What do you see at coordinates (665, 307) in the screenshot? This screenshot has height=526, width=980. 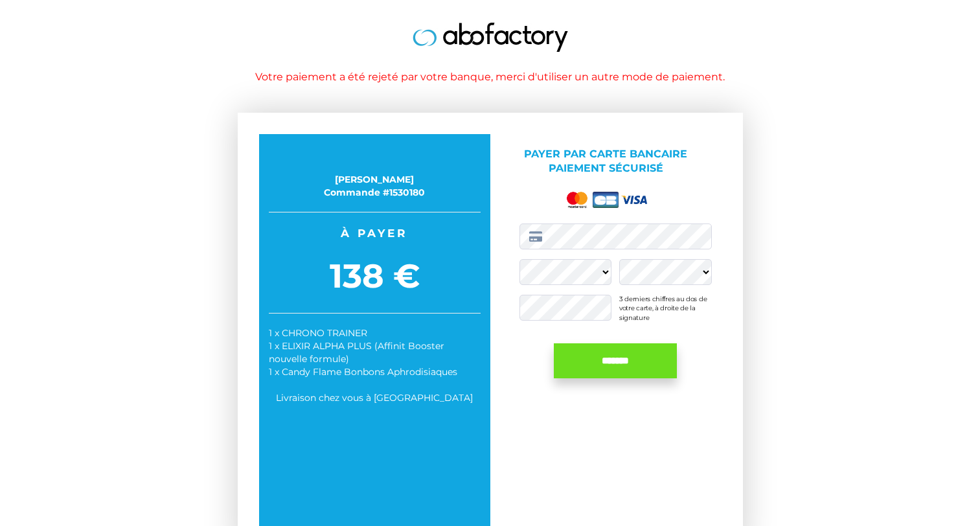 I see `div: 3 derniers chiffres au dos de votre carte, à droite de la signature` at bounding box center [665, 307].